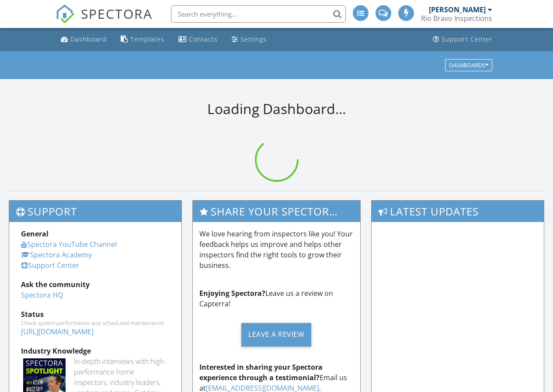 This screenshot has width=553, height=392. Describe the element at coordinates (199, 40) in the screenshot. I see `a: Contacts` at that location.